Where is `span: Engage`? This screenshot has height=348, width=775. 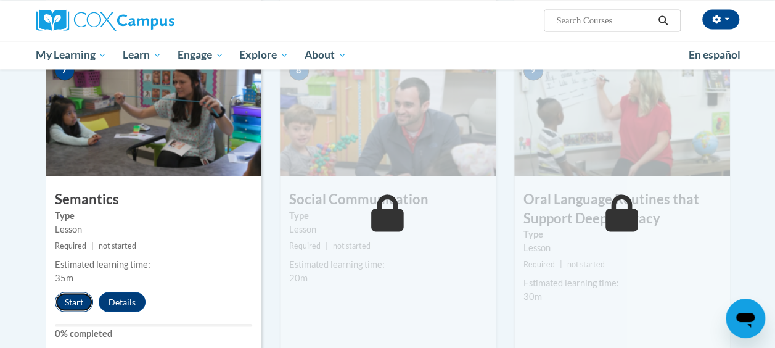
span: Engage is located at coordinates (200, 55).